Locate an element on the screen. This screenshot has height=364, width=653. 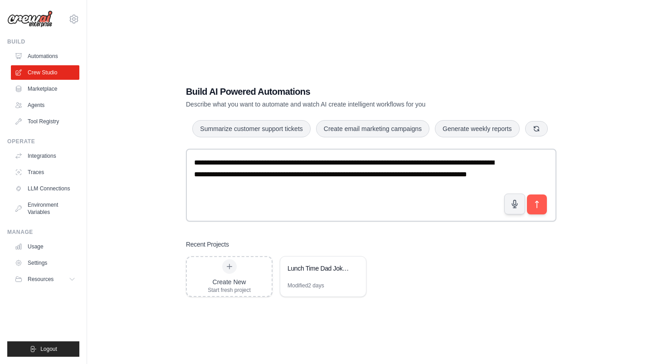
button: Summarize customer support tickets is located at coordinates (251, 129).